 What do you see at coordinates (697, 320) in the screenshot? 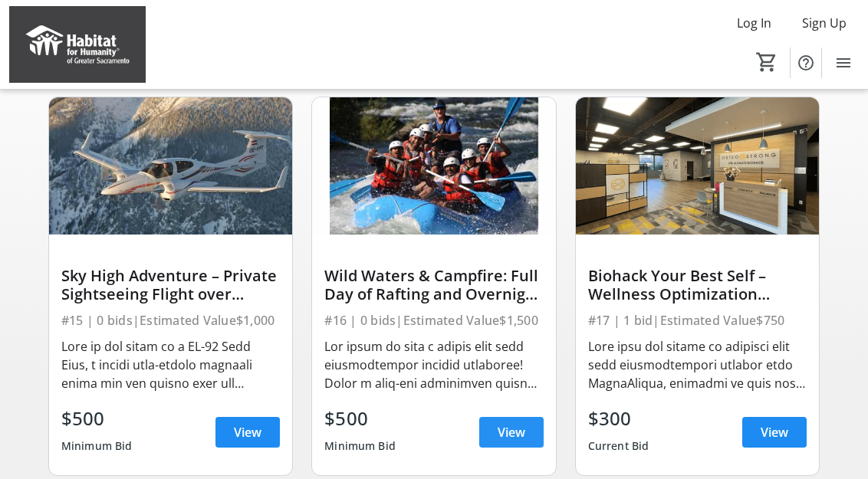
I see `div: #17 | 1 bid | Estimated Value $750` at bounding box center [697, 320].